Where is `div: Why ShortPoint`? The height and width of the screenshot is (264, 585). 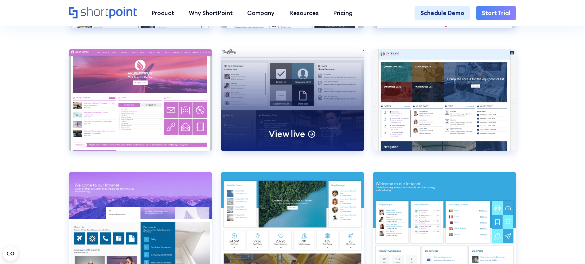 div: Why ShortPoint is located at coordinates (211, 13).